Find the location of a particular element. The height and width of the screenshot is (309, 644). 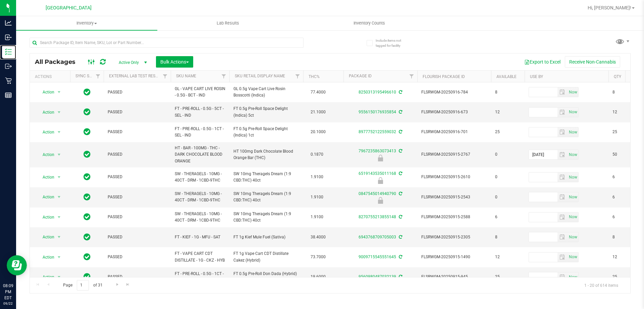

a: SKU Name is located at coordinates (186, 76).